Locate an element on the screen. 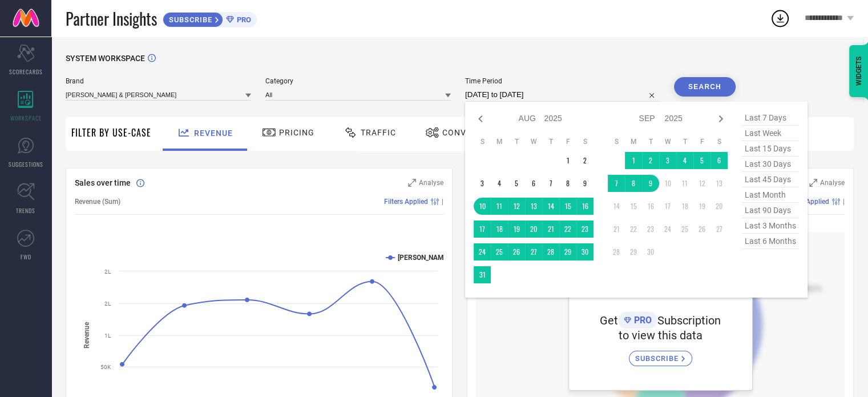  td: Sat Sep 13 2025 is located at coordinates (719, 184).